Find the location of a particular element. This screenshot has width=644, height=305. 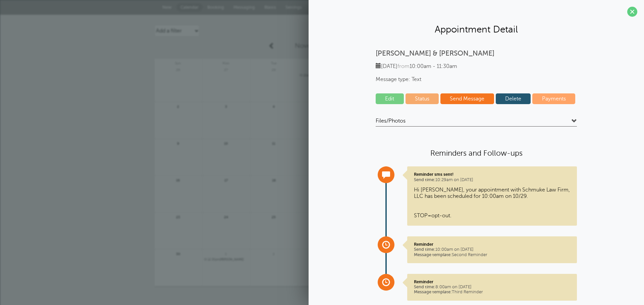

strong: Reminder sms sent! is located at coordinates (434, 174).